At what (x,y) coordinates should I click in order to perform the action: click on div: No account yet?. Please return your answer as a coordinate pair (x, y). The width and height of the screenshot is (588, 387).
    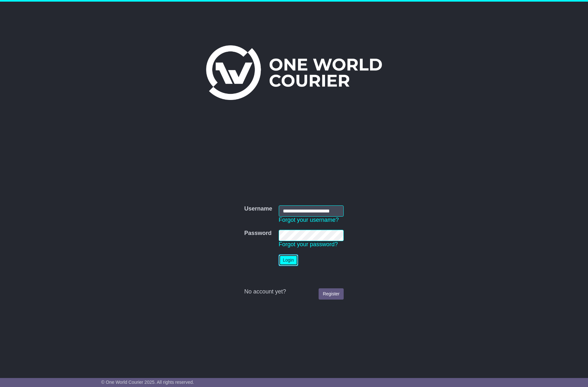
    Looking at the image, I should click on (294, 292).